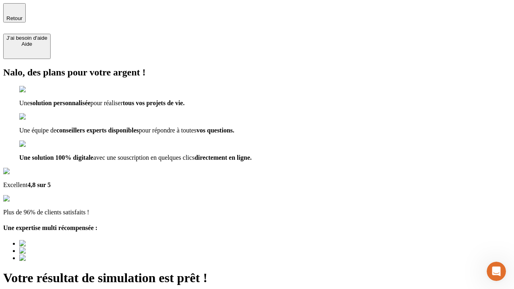 The width and height of the screenshot is (514, 289). Describe the element at coordinates (27, 38) in the screenshot. I see `div: J’ai besoin d'aide` at that location.